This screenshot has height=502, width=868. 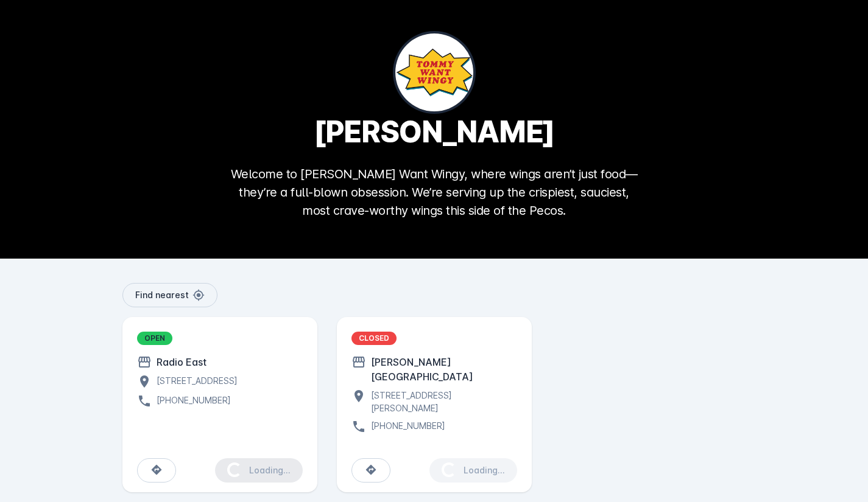 What do you see at coordinates (155, 338) in the screenshot?
I see `div: OPEN` at bounding box center [155, 338].